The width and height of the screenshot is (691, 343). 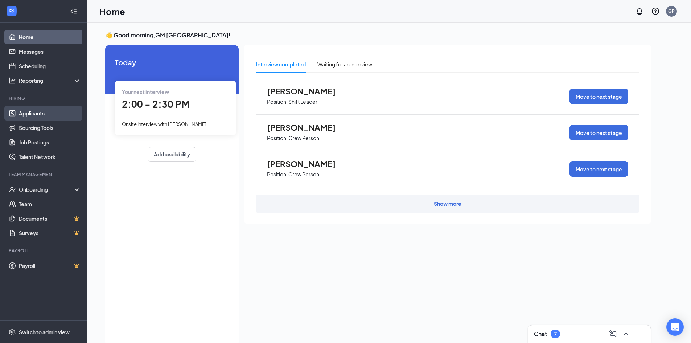 I want to click on div: Interview completed, so click(x=281, y=64).